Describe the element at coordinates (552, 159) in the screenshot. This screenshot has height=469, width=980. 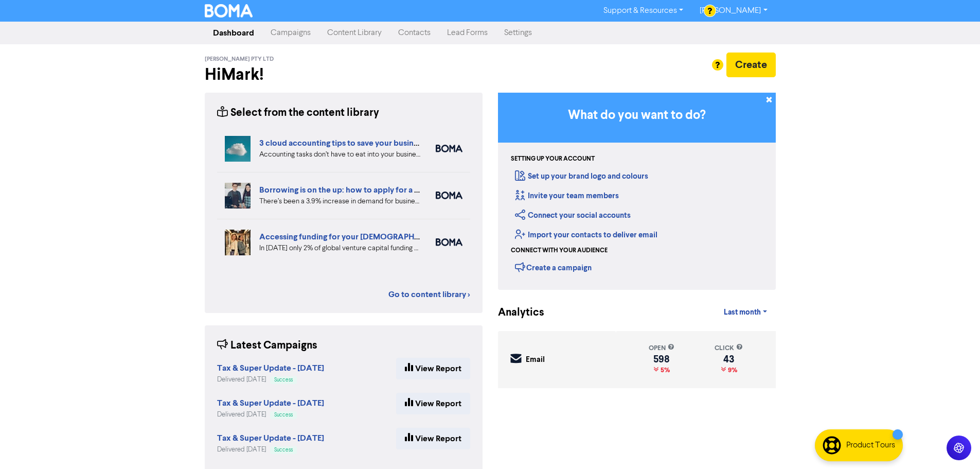
I see `div: Setting up your account` at that location.